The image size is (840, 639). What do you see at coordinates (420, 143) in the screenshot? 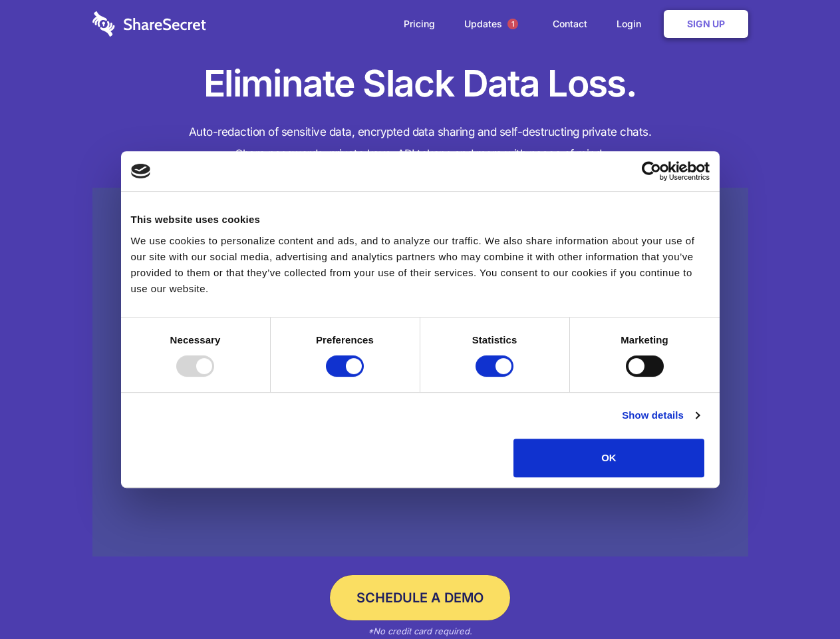
I see `h4: Auto-redaction of sensitive data, encrypted data sharing and self-destructing private chats. Shar...` at bounding box center [420, 143].